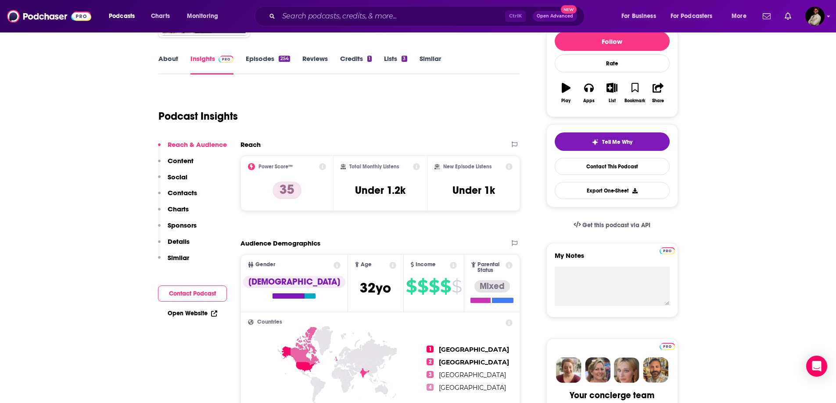 This screenshot has height=403, width=836. I want to click on img: Jules Profile, so click(627, 371).